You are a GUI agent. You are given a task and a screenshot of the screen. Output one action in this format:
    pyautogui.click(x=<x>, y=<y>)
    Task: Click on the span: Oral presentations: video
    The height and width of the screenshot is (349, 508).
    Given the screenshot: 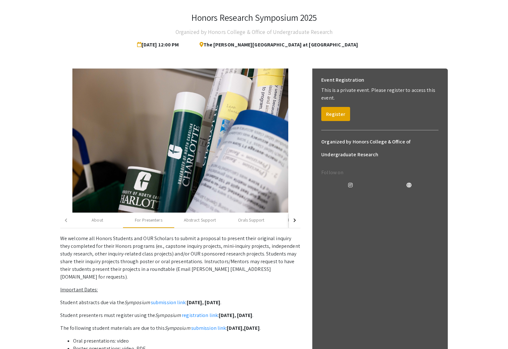 What is the action you would take?
    pyautogui.click(x=101, y=341)
    